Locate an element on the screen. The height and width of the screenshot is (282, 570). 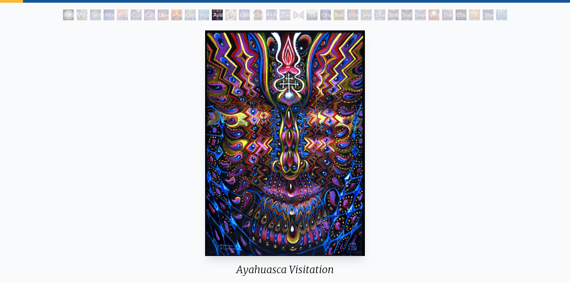
div: Ecstasy is located at coordinates (502, 15).